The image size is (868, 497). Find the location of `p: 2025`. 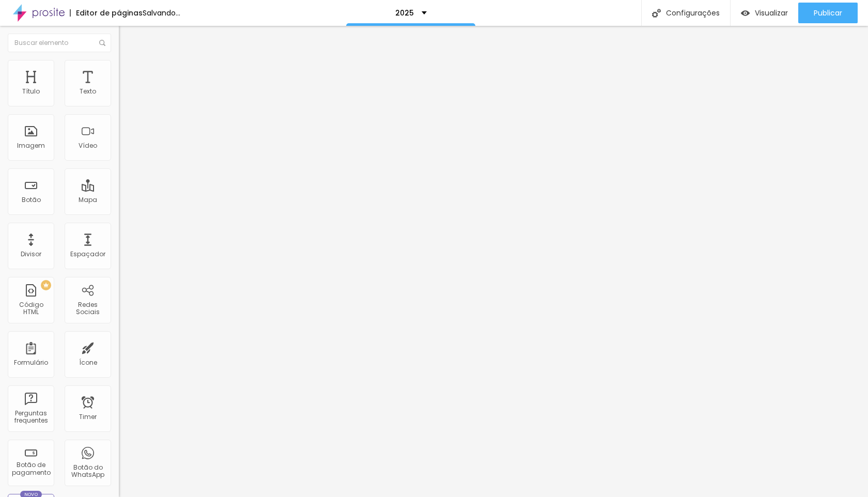

p: 2025 is located at coordinates (404, 13).